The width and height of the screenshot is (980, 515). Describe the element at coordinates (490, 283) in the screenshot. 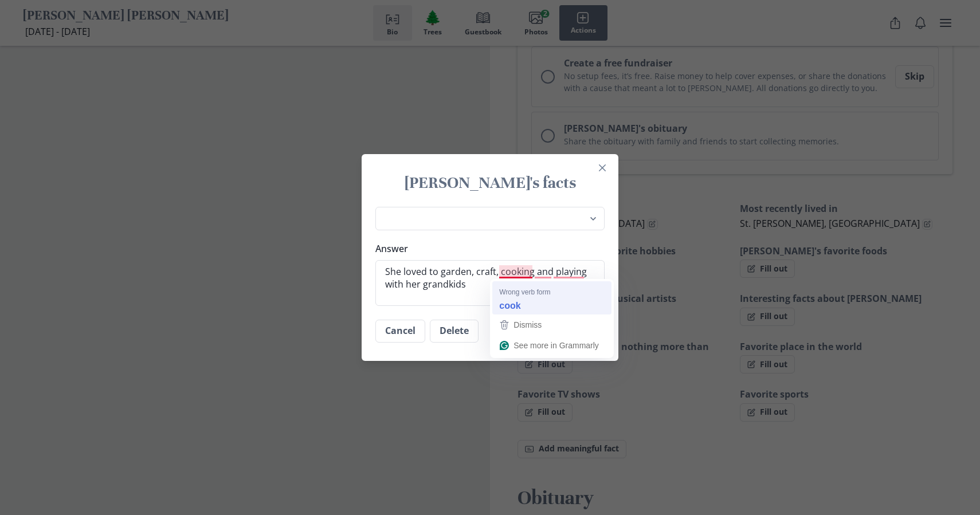

I see `textarea: To enrich screen reader interactions, please activate Accessibility in Grammarly extension settings` at that location.